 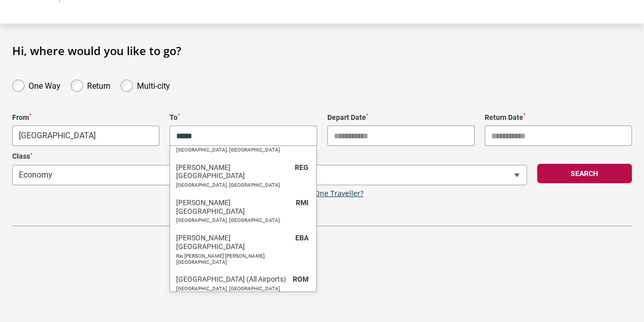 I want to click on span: 1 Adult, so click(x=401, y=175).